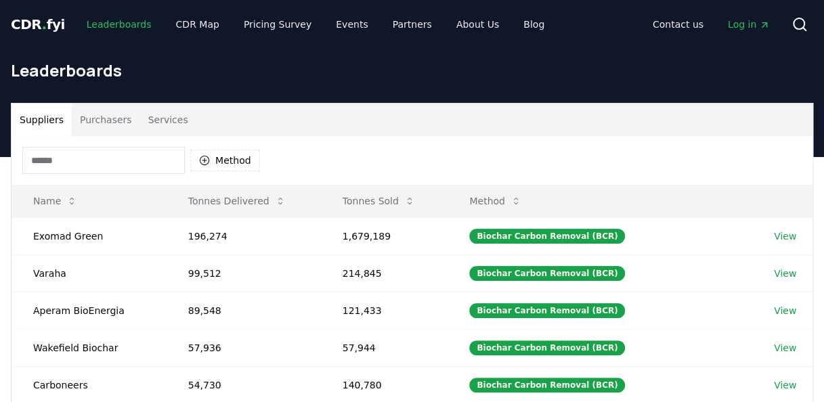 This screenshot has height=402, width=824. Describe the element at coordinates (244, 236) in the screenshot. I see `td: 196,274` at that location.